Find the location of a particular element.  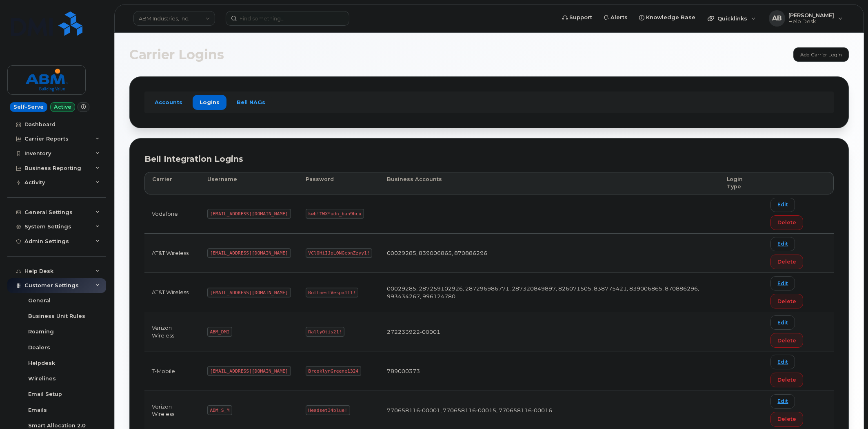

td: T-Mobile is located at coordinates (172, 371).